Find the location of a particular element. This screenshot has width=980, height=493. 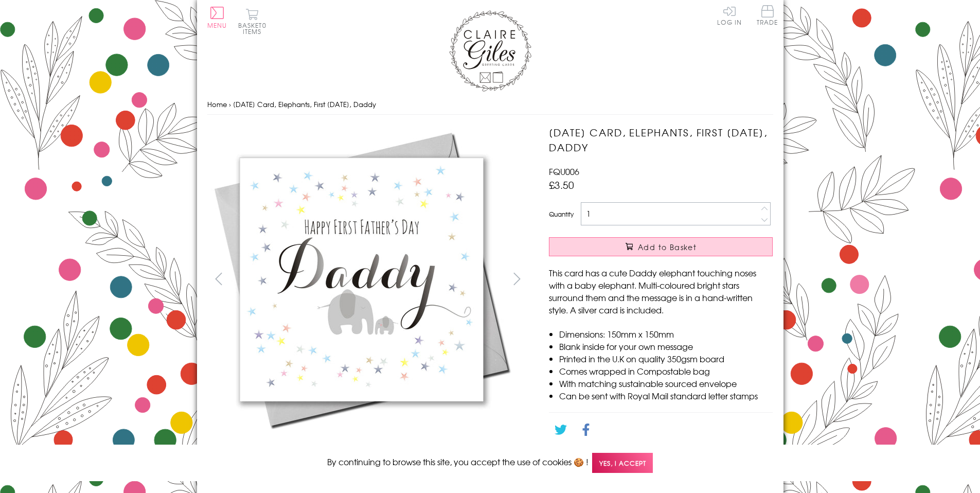

a: Home is located at coordinates (217, 104).